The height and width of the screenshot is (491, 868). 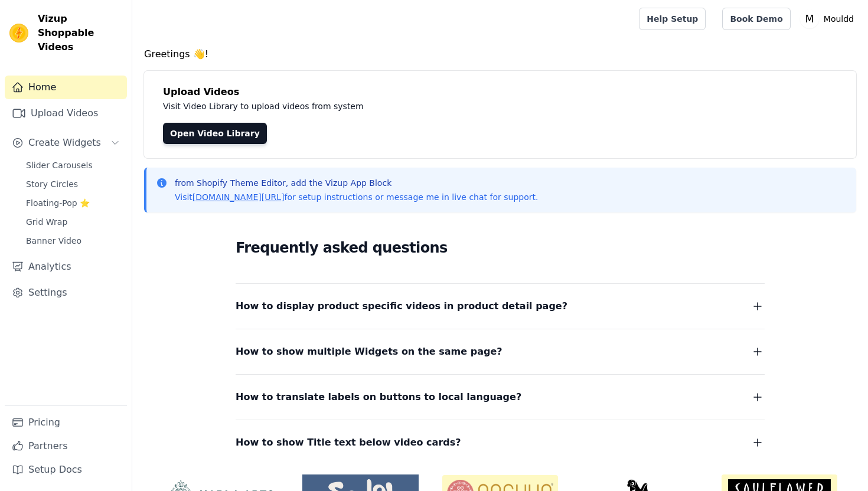 I want to click on a: Settings, so click(x=65, y=293).